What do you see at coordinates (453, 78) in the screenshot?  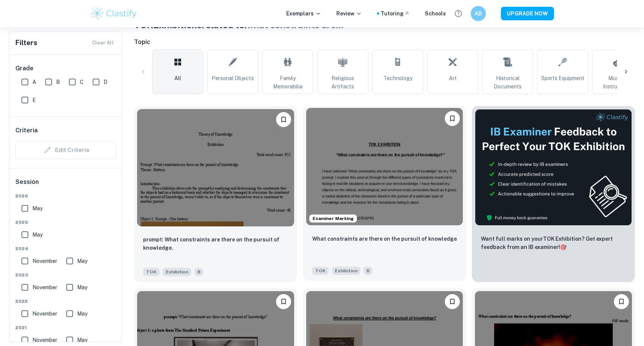 I see `span: Art` at bounding box center [453, 78].